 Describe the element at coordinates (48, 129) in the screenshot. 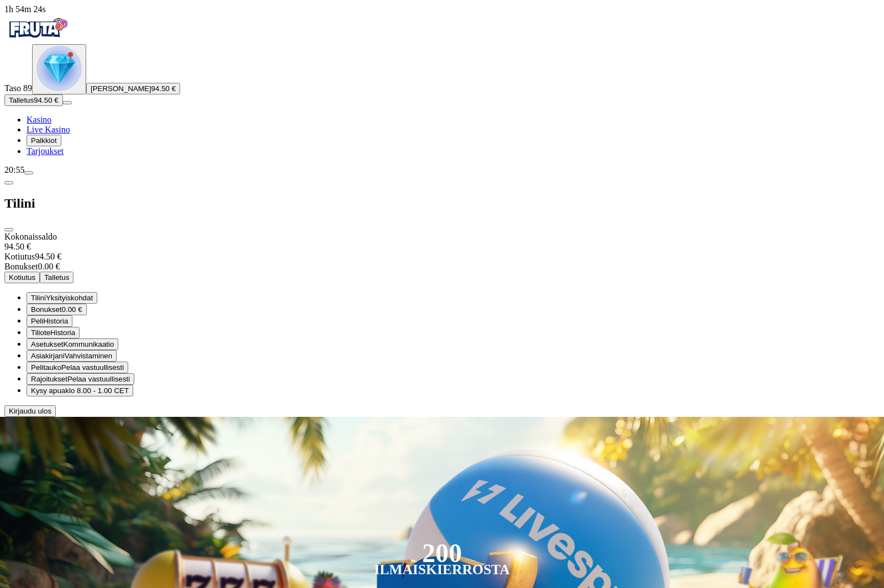

I see `span: Live Kasino` at that location.